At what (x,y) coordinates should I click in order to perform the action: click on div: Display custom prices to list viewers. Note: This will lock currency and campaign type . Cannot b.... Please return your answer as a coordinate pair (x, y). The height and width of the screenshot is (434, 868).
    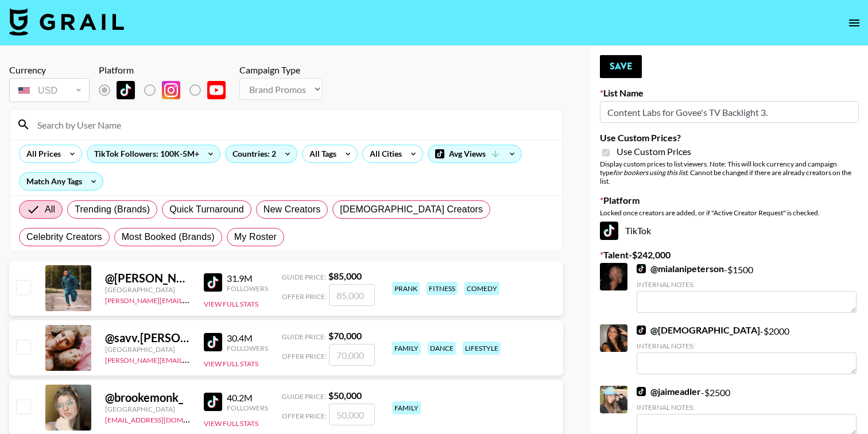
    Looking at the image, I should click on (729, 172).